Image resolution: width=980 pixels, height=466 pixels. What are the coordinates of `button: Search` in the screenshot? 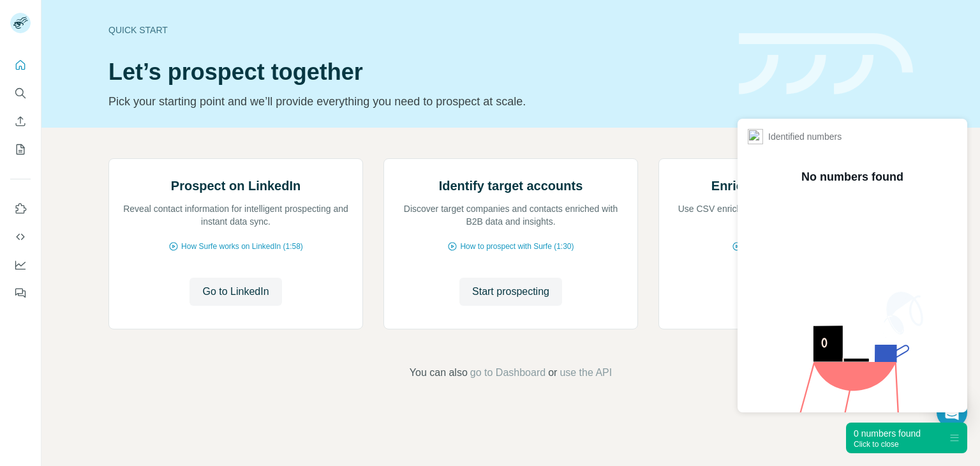 It's located at (21, 93).